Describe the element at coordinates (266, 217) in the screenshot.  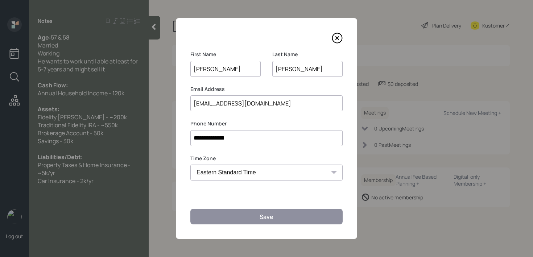
I see `div: Save` at that location.